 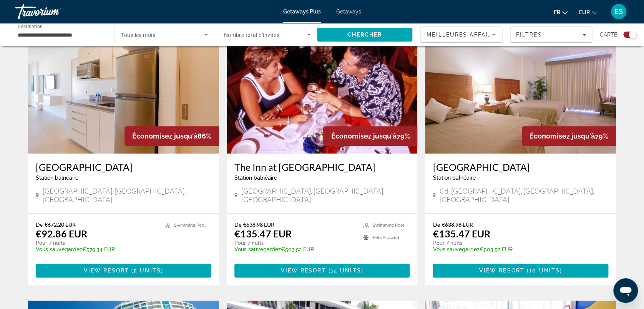 What do you see at coordinates (61, 35) in the screenshot?
I see `input: Select destination` at bounding box center [61, 35].